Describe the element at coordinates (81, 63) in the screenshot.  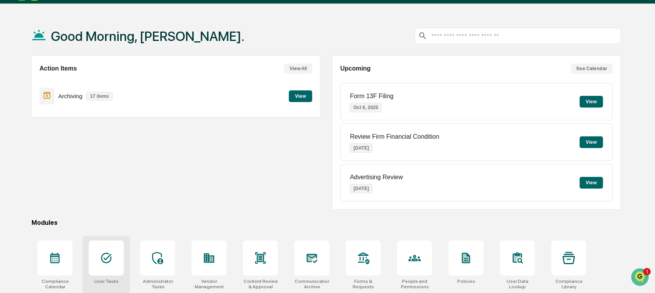
I see `div: Start new chat` at that location.